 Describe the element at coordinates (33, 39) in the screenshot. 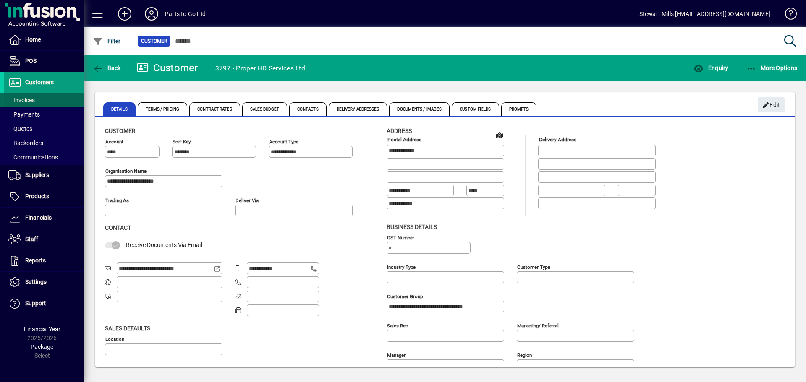

I see `span: Home` at that location.